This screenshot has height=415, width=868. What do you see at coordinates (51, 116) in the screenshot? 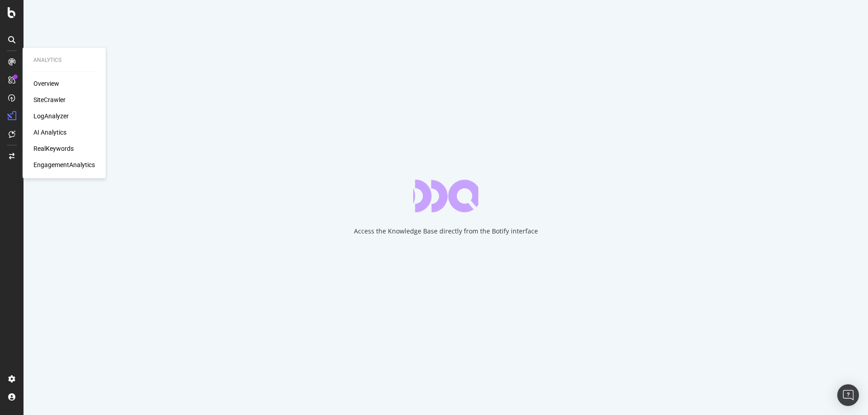
I see `a: LogAnalyzer` at bounding box center [51, 116].